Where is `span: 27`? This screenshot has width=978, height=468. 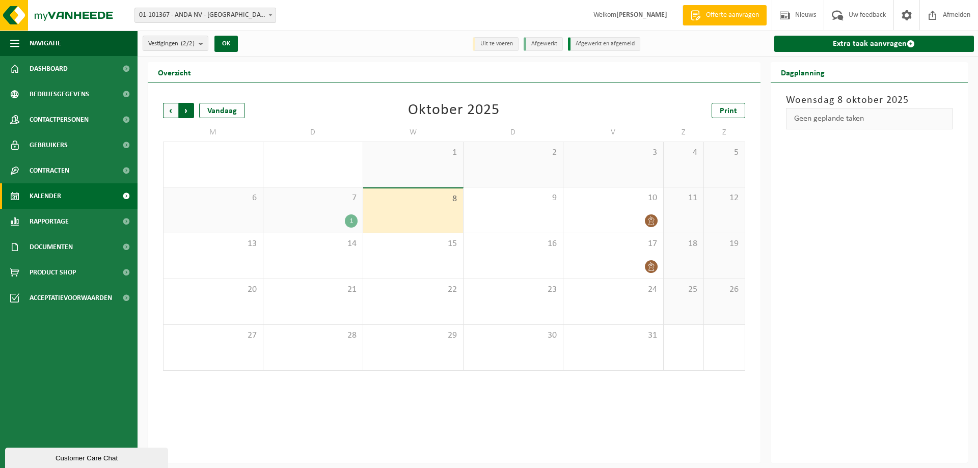 span: 27 is located at coordinates (213, 336).